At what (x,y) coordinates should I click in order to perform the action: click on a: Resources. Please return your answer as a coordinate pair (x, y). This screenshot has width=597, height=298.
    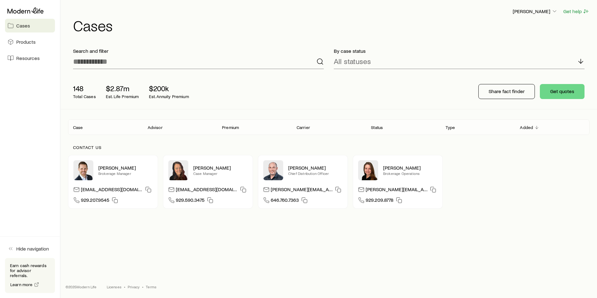
    Looking at the image, I should click on (30, 58).